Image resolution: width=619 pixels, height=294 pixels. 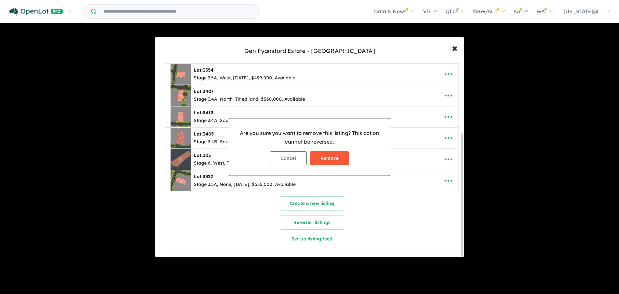 I want to click on button: Cancel, so click(x=288, y=158).